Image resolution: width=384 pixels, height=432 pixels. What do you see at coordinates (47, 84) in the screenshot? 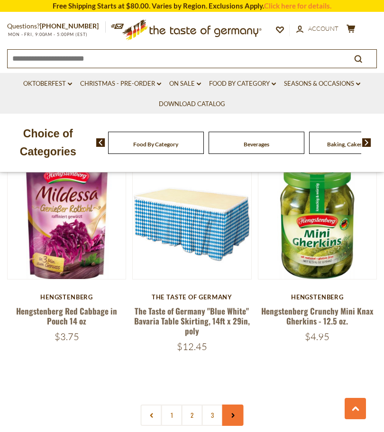
I see `a: Oktoberfest` at bounding box center [47, 84].